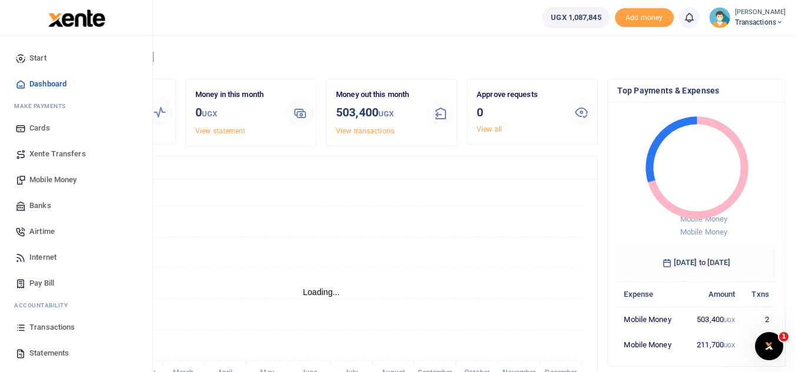 Image resolution: width=795 pixels, height=372 pixels. I want to click on a: View statement, so click(220, 131).